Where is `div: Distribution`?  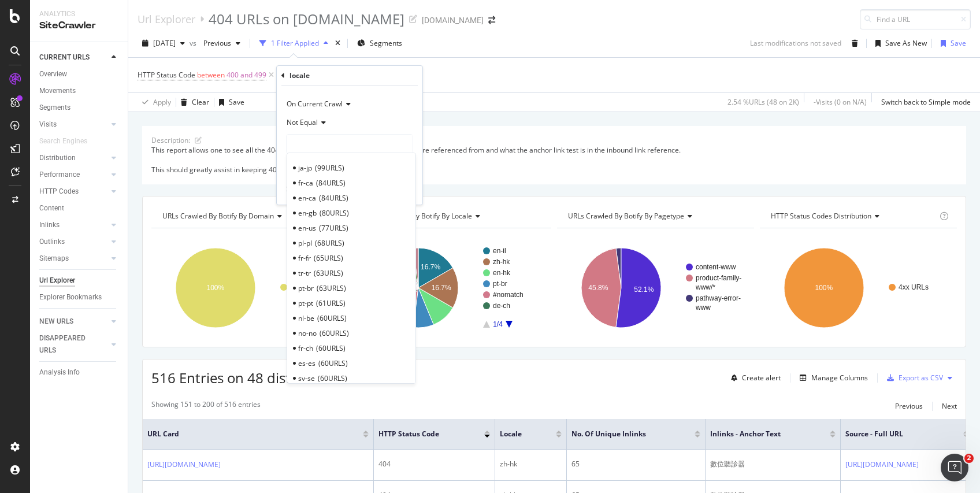 div: Distribution is located at coordinates (57, 158).